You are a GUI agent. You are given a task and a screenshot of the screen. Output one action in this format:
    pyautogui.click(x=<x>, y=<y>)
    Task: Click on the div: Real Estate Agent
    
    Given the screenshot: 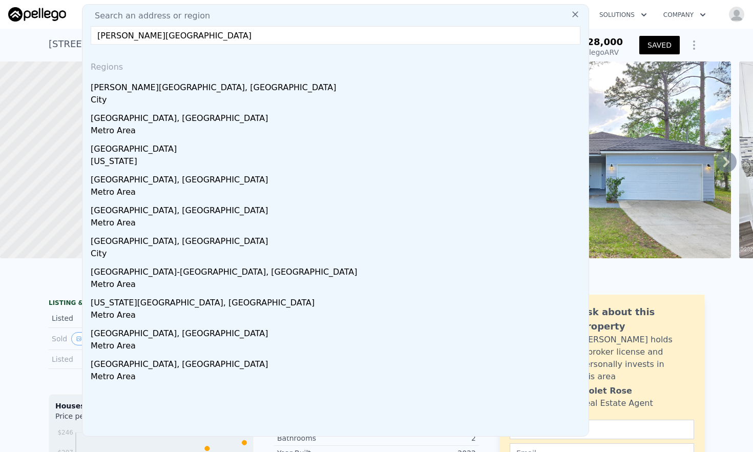 What is the action you would take?
    pyautogui.click(x=616, y=403)
    